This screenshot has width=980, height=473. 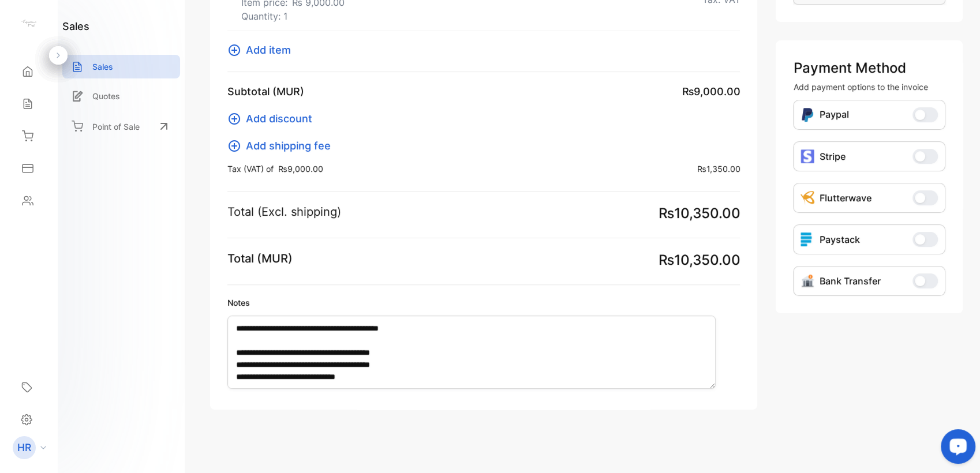 What do you see at coordinates (121, 96) in the screenshot?
I see `a: Quotes` at bounding box center [121, 96].